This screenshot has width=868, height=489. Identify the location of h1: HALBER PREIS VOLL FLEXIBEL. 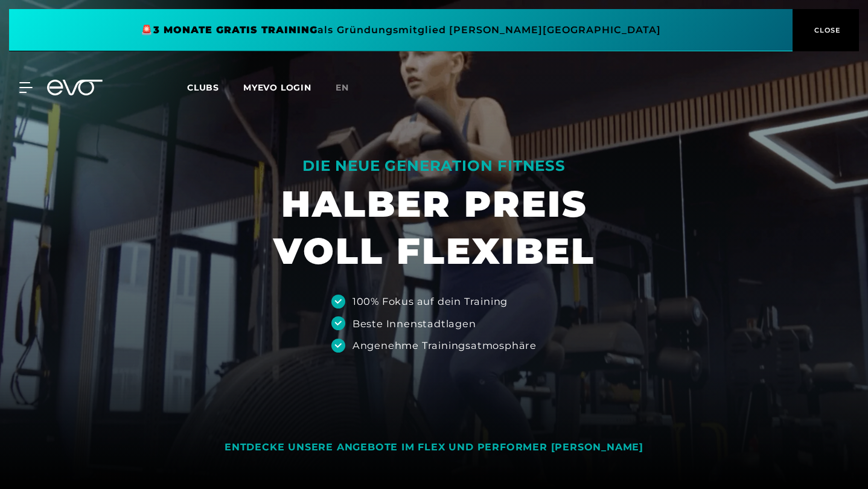
(434, 228).